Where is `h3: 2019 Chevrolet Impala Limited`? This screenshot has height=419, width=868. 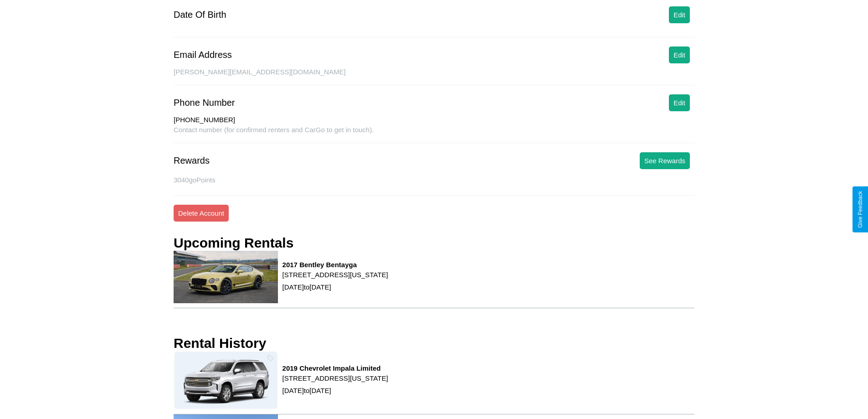
h3: 2019 Chevrolet Impala Limited is located at coordinates (336, 368).